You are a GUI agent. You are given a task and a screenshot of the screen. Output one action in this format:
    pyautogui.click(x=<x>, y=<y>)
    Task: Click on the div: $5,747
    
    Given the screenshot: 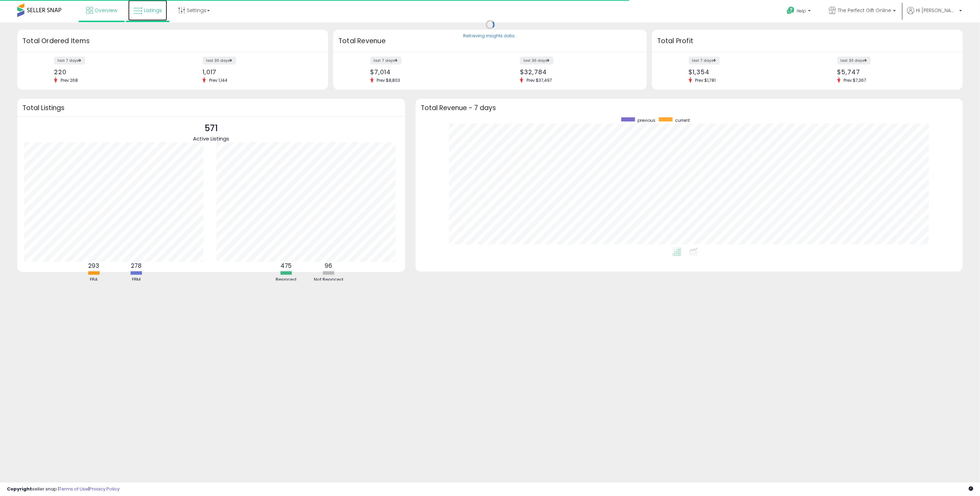 What is the action you would take?
    pyautogui.click(x=894, y=71)
    